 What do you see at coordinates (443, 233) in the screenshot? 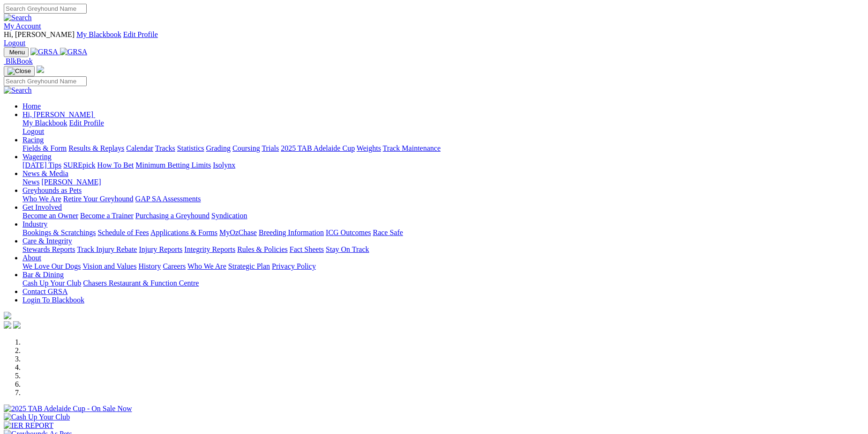
I see `div: Industry` at bounding box center [443, 233].